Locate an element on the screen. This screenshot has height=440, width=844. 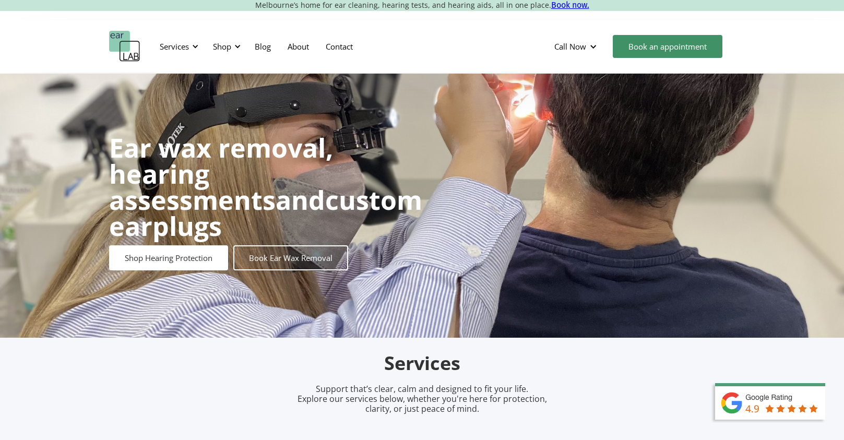
a: About is located at coordinates (298, 46).